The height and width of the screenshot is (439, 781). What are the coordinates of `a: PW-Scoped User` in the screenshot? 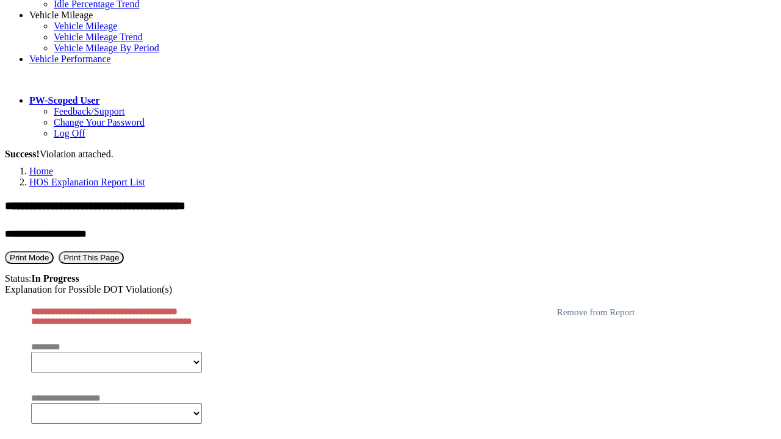 It's located at (64, 100).